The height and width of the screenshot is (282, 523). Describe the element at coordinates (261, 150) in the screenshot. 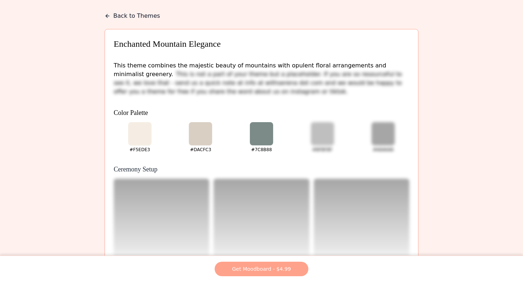

I see `div: #7C8B88` at that location.